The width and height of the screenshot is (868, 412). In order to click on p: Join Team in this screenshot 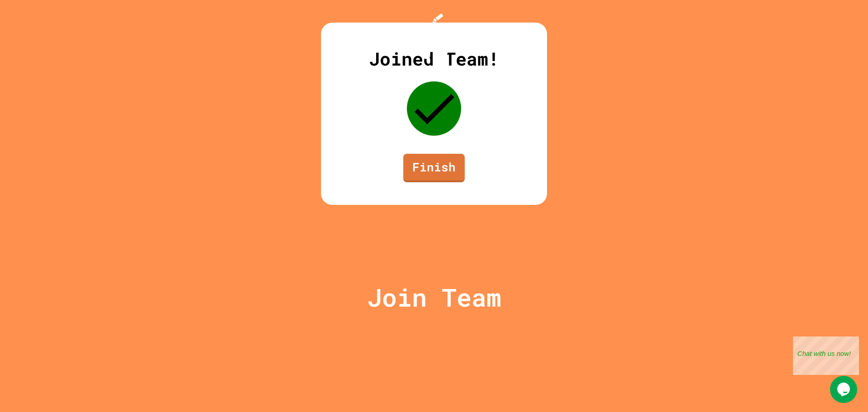, I will do `click(434, 297)`.